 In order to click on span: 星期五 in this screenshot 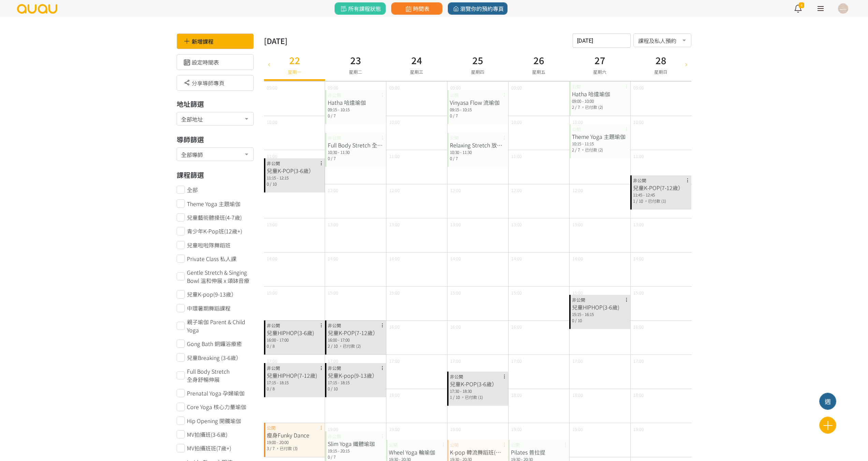, I will do `click(539, 72)`.